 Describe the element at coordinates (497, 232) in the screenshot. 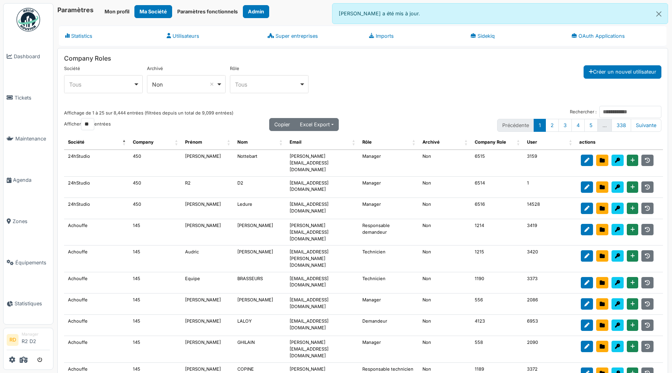

I see `td: 1214` at that location.